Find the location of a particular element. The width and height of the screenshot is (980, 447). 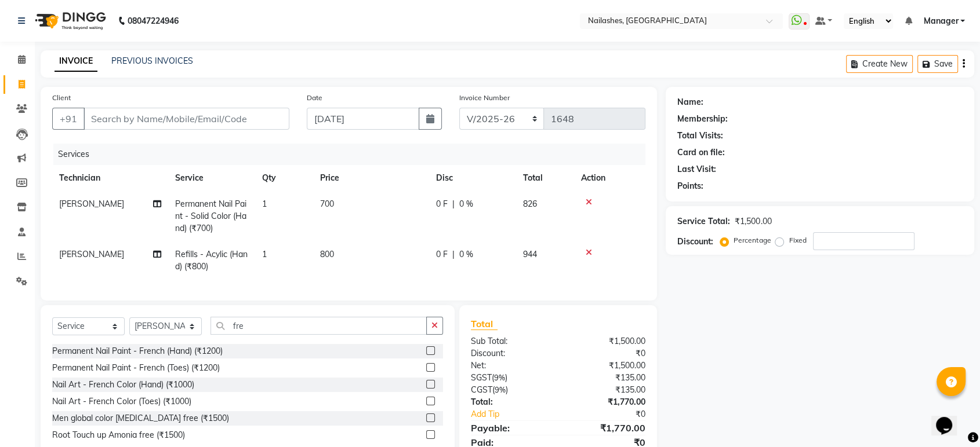

input: Search by Name/Mobile/Email/Code is located at coordinates (186, 119).